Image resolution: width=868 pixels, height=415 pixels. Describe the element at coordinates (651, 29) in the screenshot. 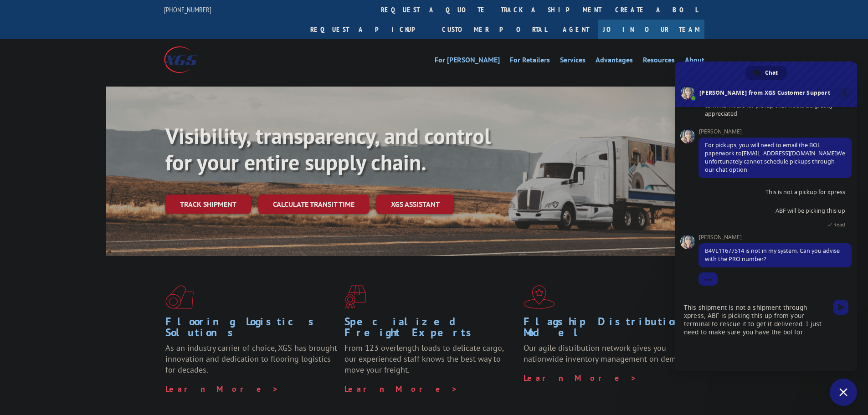

I see `a: Join Our Team` at that location.